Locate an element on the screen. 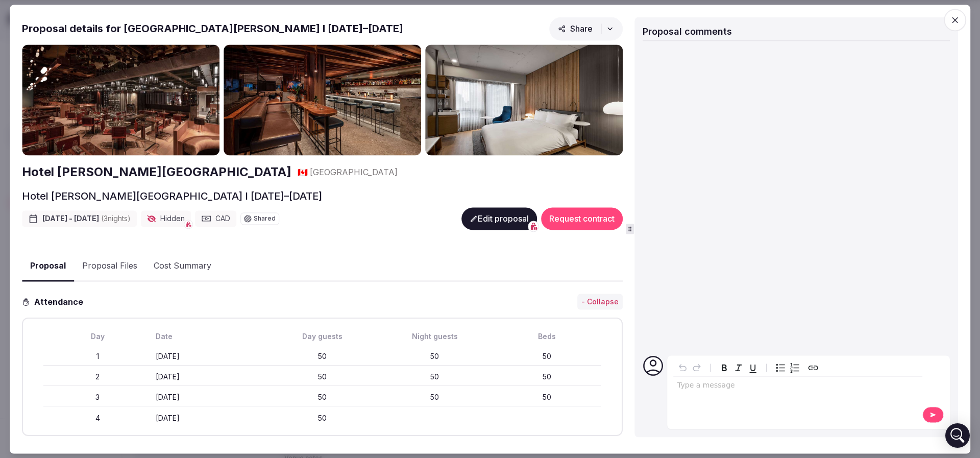 The width and height of the screenshot is (980, 458). div: 4 is located at coordinates (97, 419).